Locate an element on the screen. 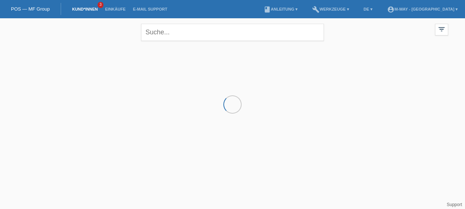 The image size is (465, 209). a: DE ▾ is located at coordinates (368, 9).